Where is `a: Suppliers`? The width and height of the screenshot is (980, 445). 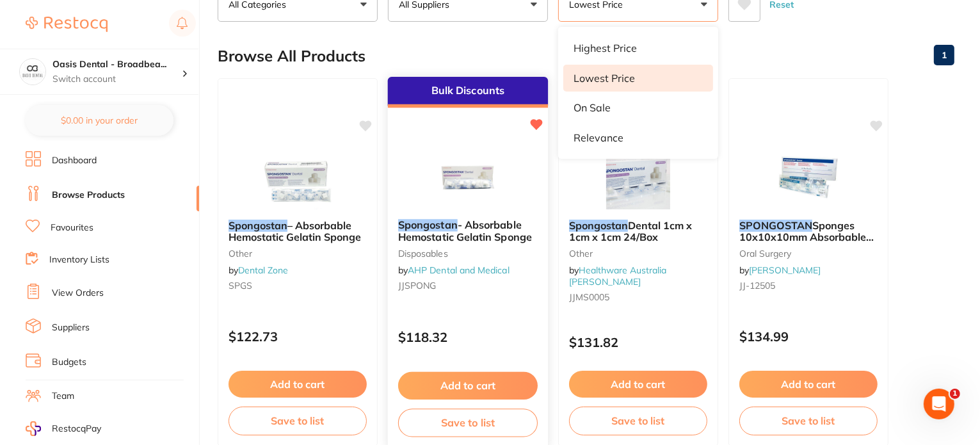 a: Suppliers is located at coordinates (70, 328).